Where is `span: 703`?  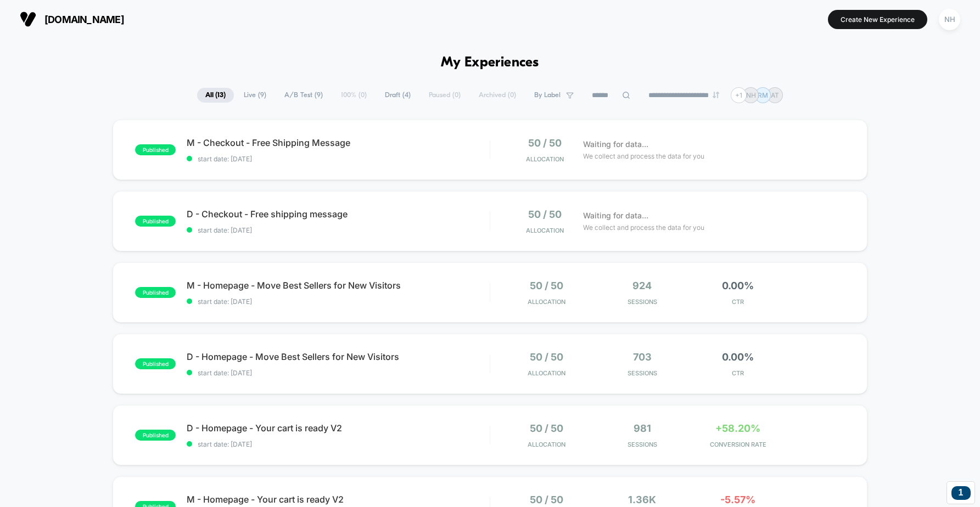
span: 703 is located at coordinates (642, 357).